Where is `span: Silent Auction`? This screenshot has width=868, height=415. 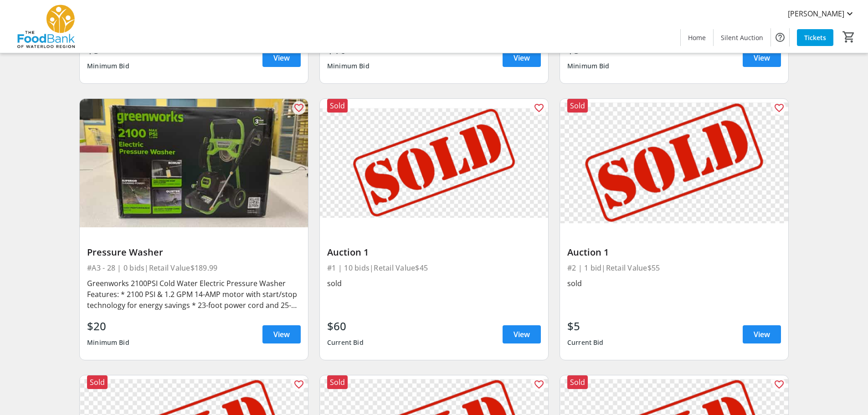
span: Silent Auction is located at coordinates (741, 37).